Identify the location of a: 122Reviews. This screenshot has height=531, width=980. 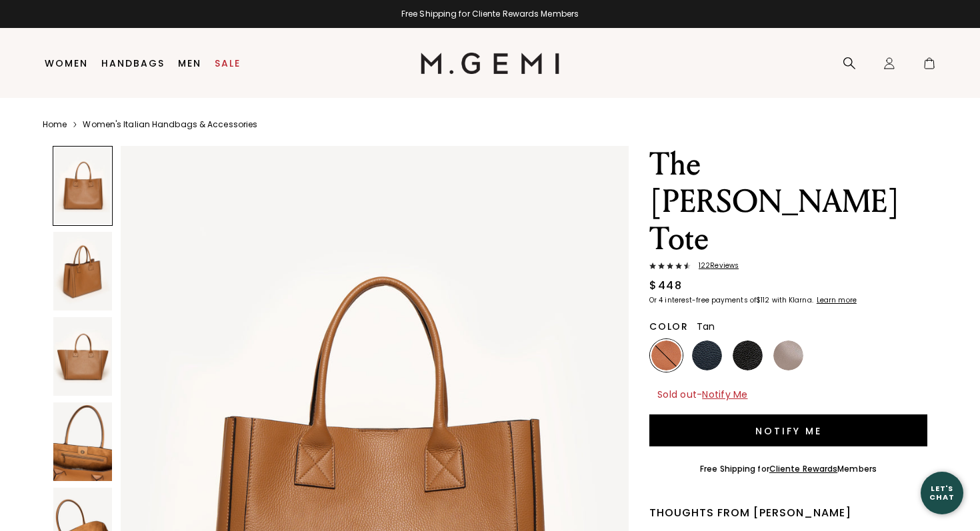
(788, 267).